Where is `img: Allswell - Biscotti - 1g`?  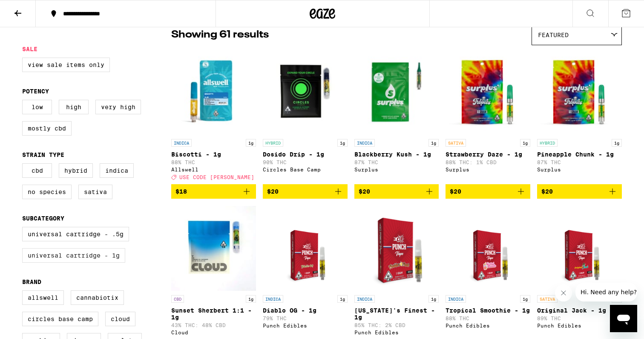
img: Allswell - Biscotti - 1g is located at coordinates (214, 92).